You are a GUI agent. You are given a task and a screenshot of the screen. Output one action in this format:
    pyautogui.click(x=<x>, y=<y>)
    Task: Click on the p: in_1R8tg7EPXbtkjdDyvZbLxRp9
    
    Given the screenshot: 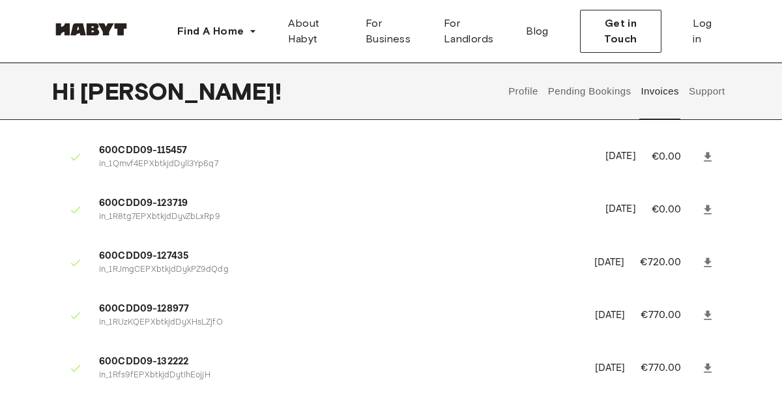 What is the action you would take?
    pyautogui.click(x=344, y=217)
    